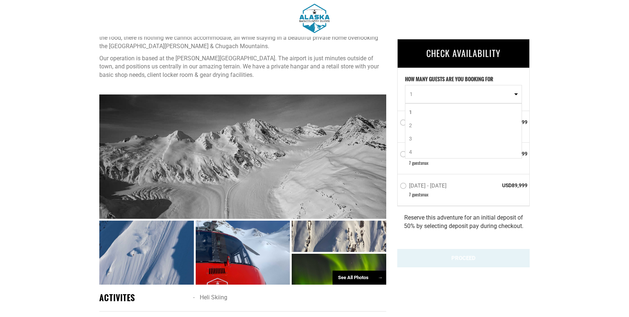 Image resolution: width=629 pixels, height=317 pixels. I want to click on span: USD89,999, so click(500, 185).